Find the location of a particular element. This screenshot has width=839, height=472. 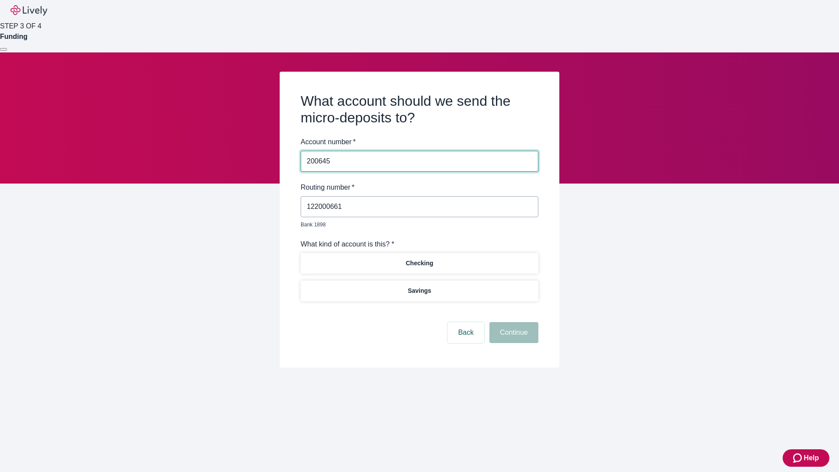

button: Savings is located at coordinates (419, 290).